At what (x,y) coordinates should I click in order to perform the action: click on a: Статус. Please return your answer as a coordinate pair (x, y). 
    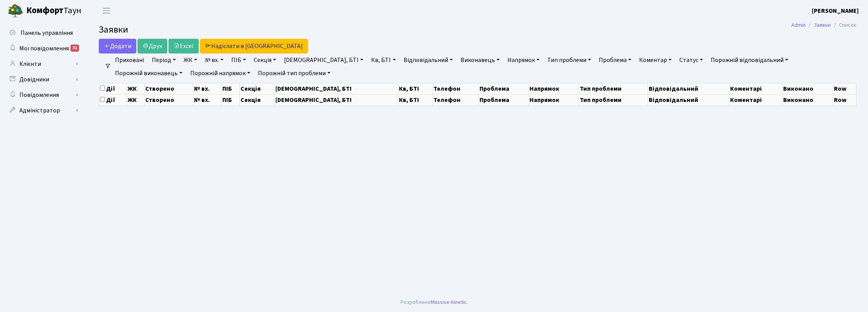
    Looking at the image, I should click on (691, 60).